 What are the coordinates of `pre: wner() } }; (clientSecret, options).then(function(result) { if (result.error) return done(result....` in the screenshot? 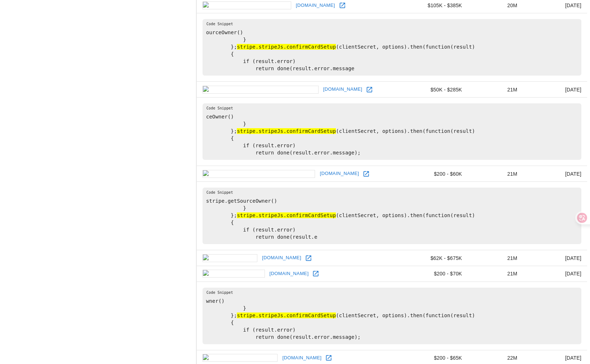 It's located at (392, 315).